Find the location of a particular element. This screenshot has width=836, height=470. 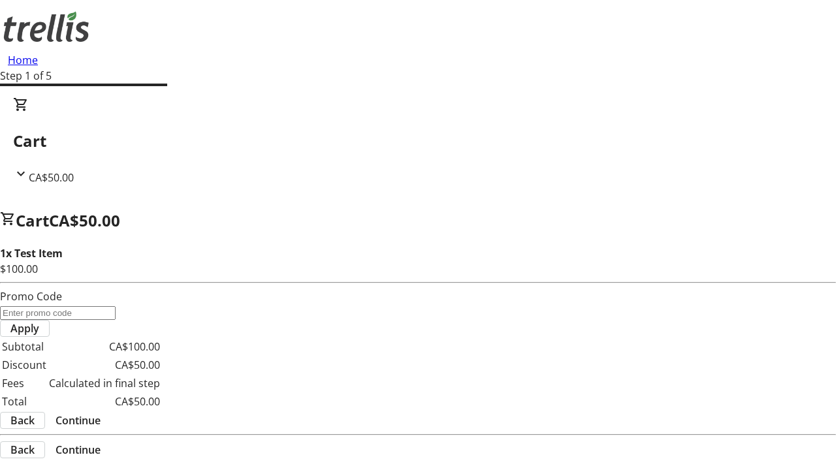

td: Calculated in final step is located at coordinates (104, 383).